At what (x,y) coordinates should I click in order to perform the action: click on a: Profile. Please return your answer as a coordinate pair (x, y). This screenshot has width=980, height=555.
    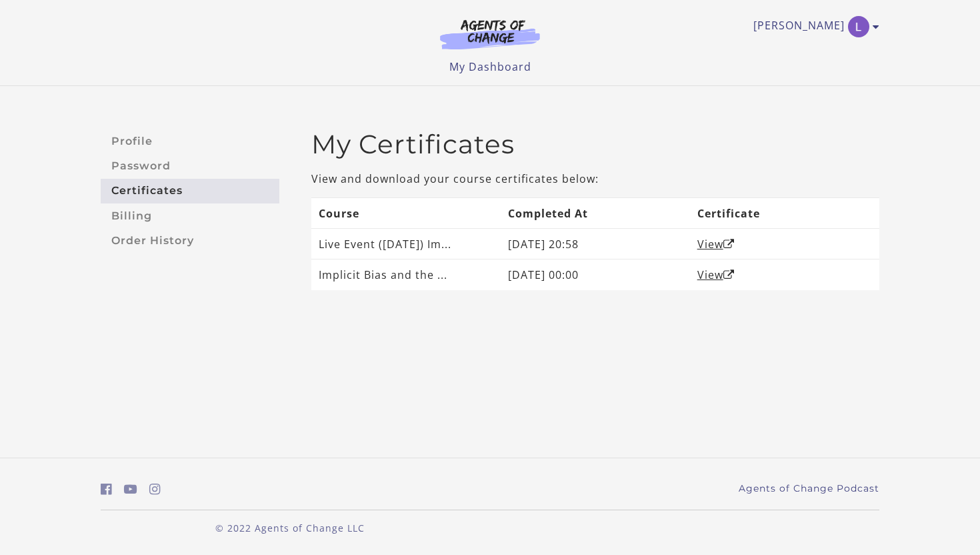
    Looking at the image, I should click on (190, 141).